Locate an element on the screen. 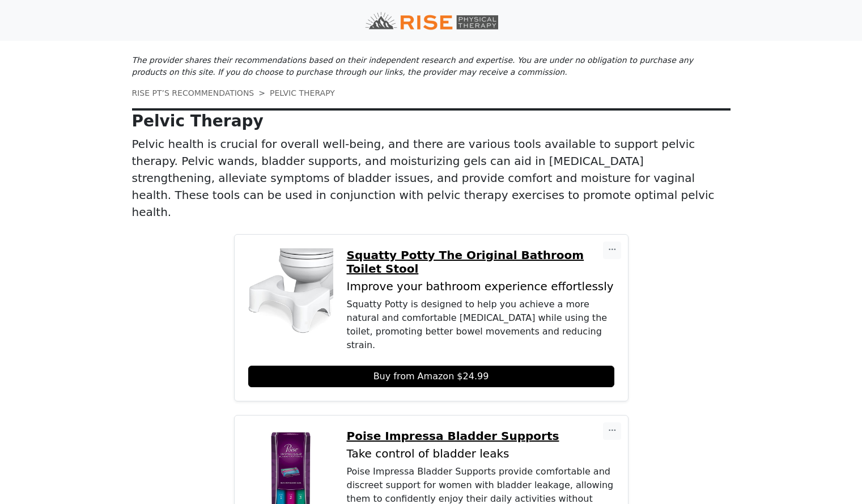 The image size is (862, 504). p: Pelvic Therapy is located at coordinates (432, 121).